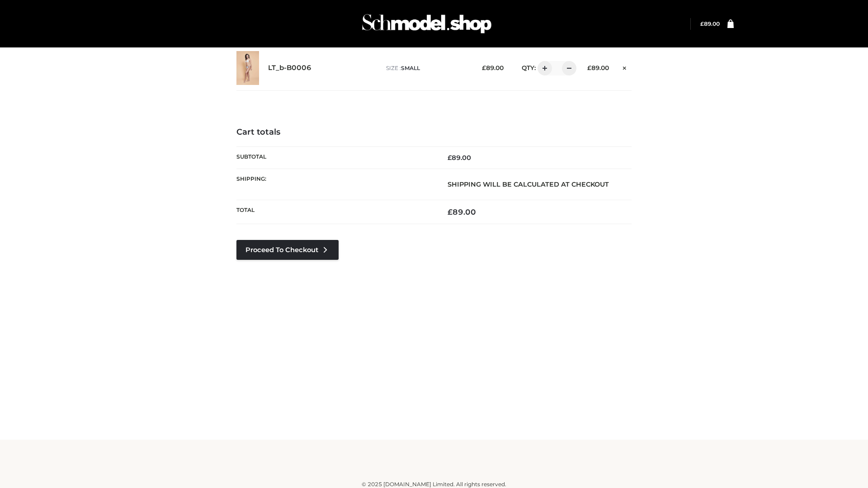 This screenshot has height=488, width=868. I want to click on span: SMALL, so click(410, 68).